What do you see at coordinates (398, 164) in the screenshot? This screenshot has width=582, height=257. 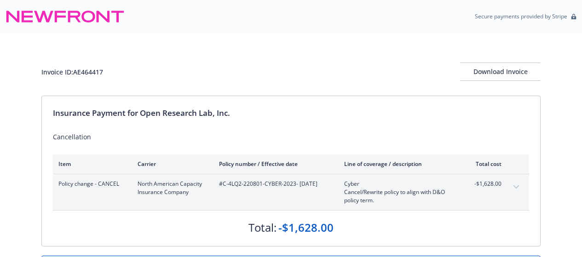 I see `div: Line of coverage / description` at bounding box center [398, 164].